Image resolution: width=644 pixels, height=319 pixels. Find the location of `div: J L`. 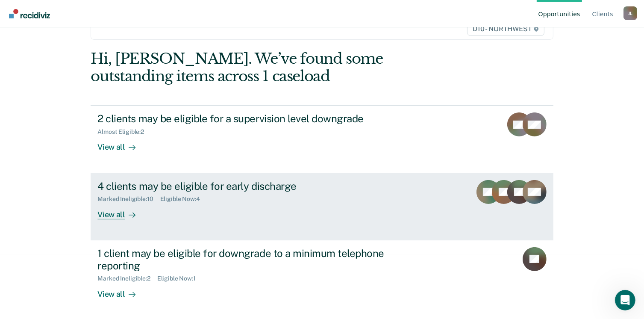

div: J L is located at coordinates (631, 13).